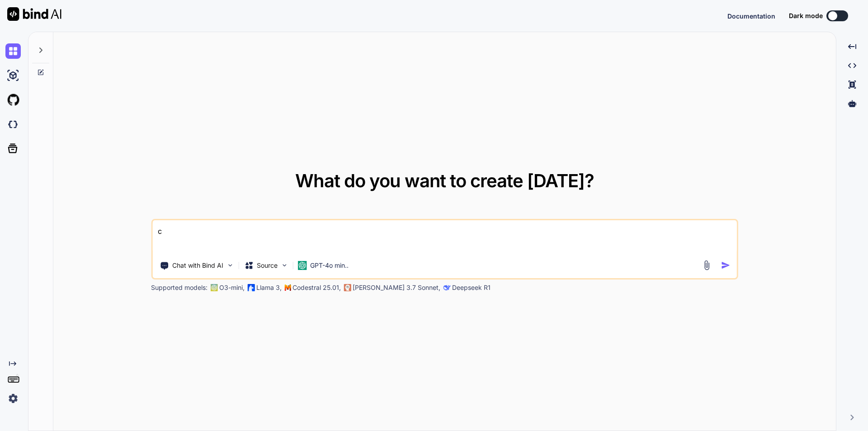 This screenshot has height=431, width=868. What do you see at coordinates (267, 265) in the screenshot?
I see `p: Source` at bounding box center [267, 265].